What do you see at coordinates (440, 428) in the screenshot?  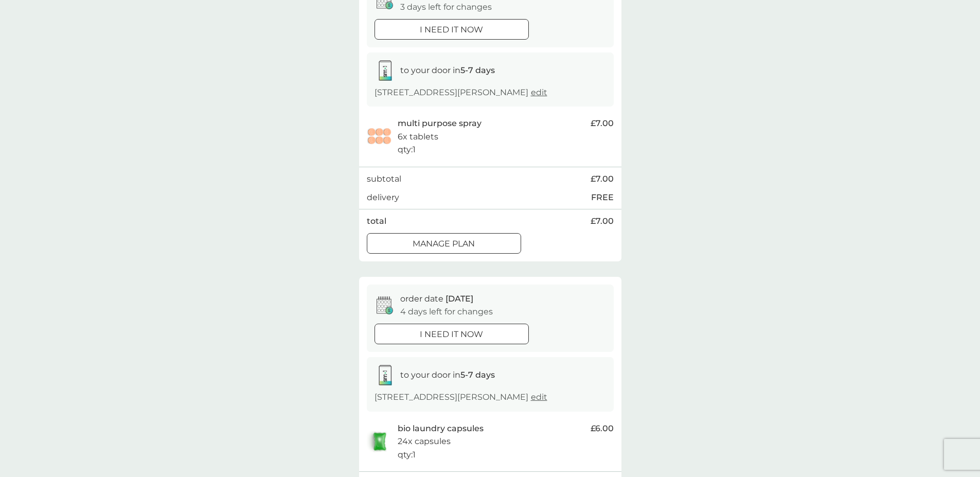 I see `p: bio laundry capsules` at bounding box center [440, 428].